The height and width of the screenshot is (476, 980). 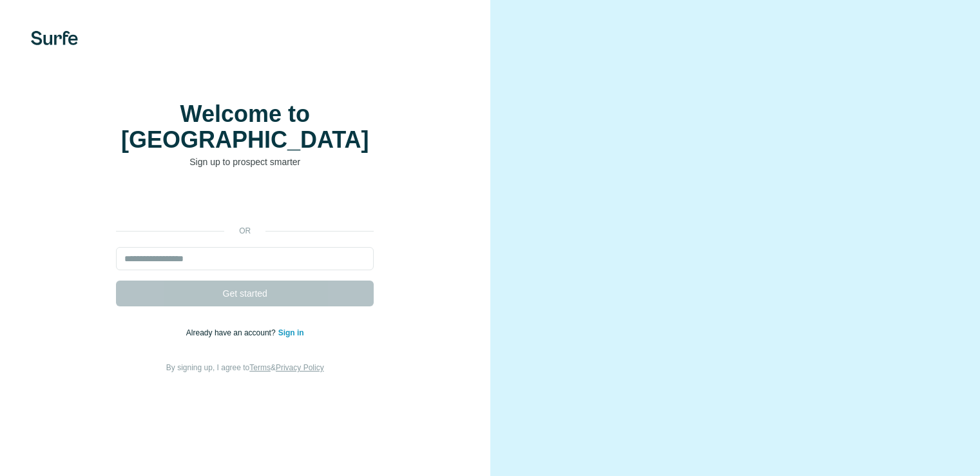 I want to click on p: or, so click(x=245, y=231).